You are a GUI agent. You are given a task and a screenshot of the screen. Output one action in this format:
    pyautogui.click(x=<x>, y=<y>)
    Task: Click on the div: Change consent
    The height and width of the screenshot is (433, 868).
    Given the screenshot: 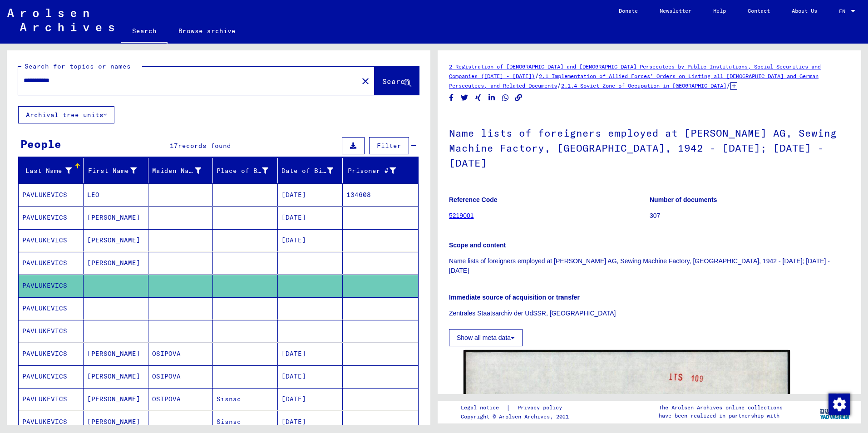 What is the action you would take?
    pyautogui.click(x=838, y=404)
    